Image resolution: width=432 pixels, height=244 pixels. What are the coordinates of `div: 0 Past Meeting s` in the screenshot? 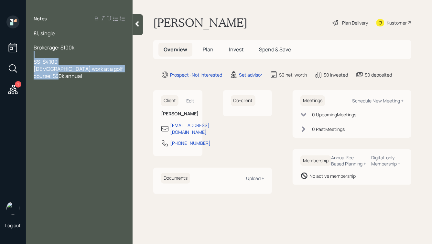 It's located at (328, 129).